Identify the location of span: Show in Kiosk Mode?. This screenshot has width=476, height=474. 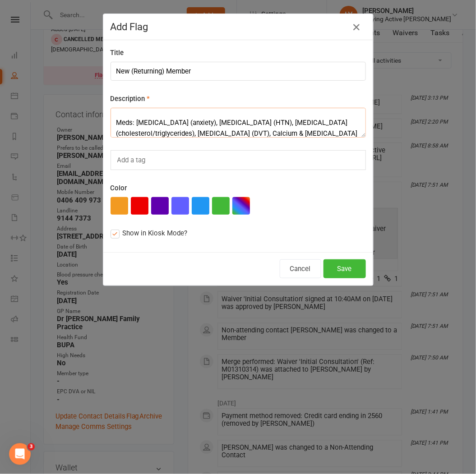
(155, 232).